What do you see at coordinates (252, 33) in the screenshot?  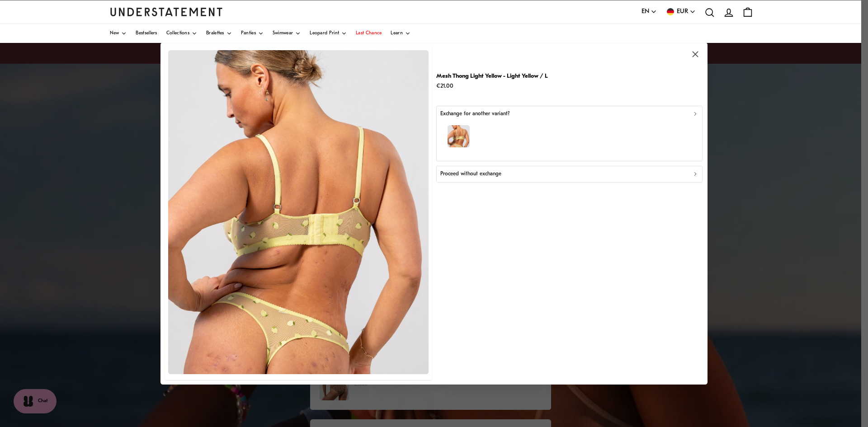 I see `a: Panties` at bounding box center [252, 33].